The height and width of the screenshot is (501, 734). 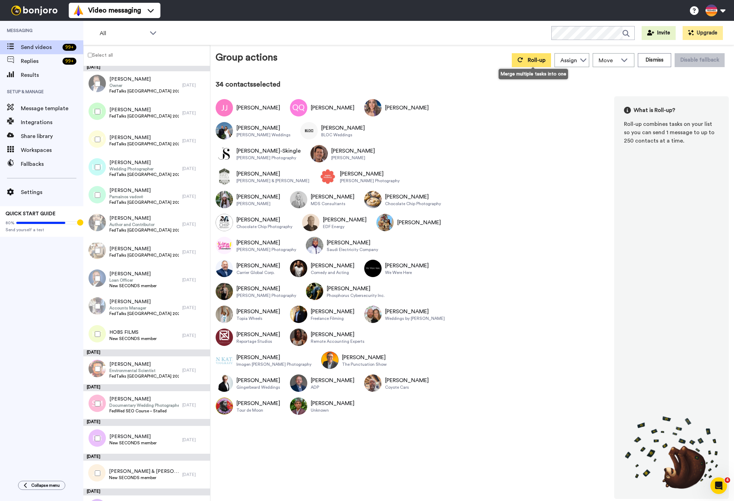 I want to click on img: Image of Abigail Pepler, so click(x=224, y=199).